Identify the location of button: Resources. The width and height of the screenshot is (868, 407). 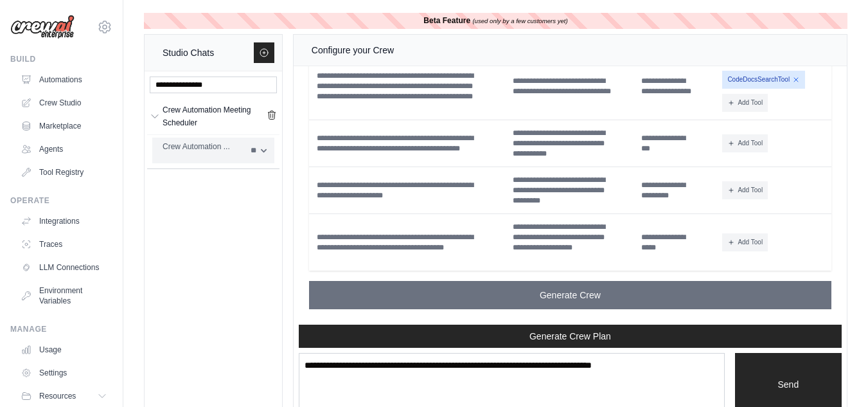
(64, 396).